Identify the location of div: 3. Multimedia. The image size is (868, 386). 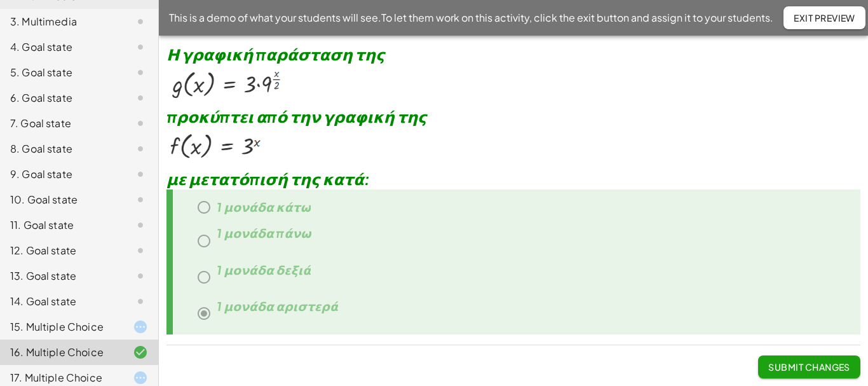
(61, 22).